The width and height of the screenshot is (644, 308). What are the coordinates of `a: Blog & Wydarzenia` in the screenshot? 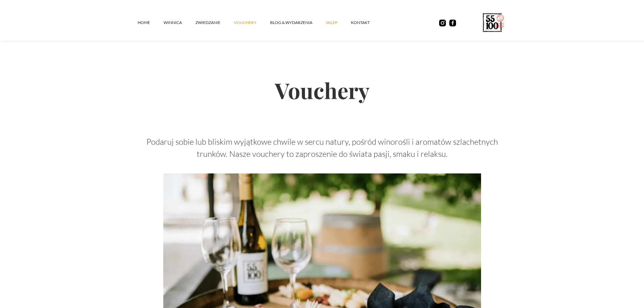 It's located at (298, 23).